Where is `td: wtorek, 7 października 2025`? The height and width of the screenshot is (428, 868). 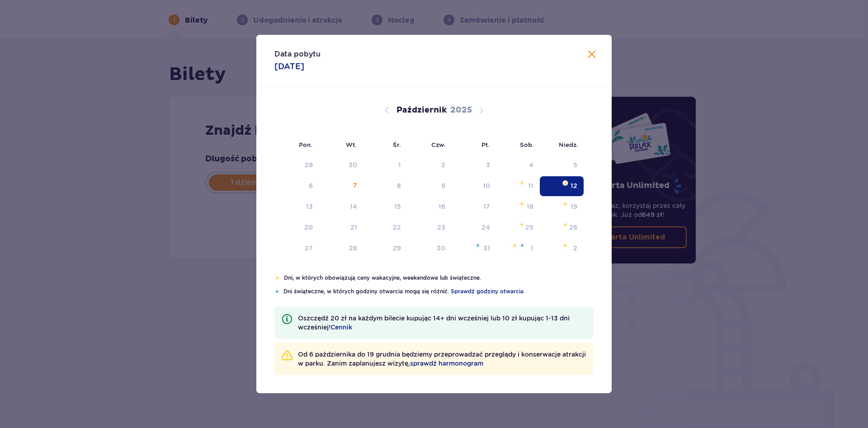
td: wtorek, 7 października 2025 is located at coordinates (342, 186).